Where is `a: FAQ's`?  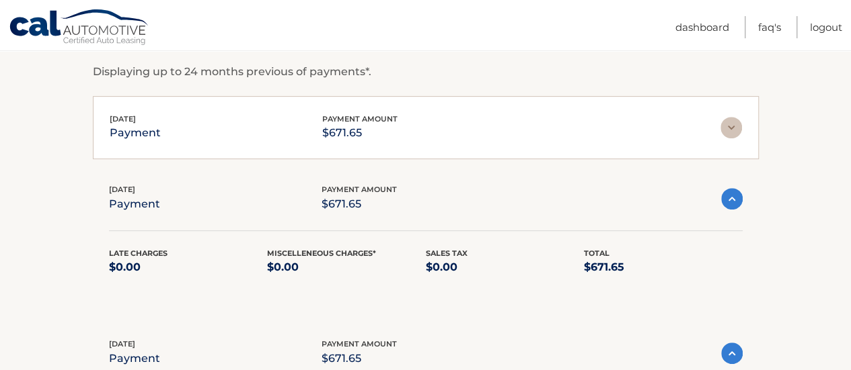
a: FAQ's is located at coordinates (769, 27).